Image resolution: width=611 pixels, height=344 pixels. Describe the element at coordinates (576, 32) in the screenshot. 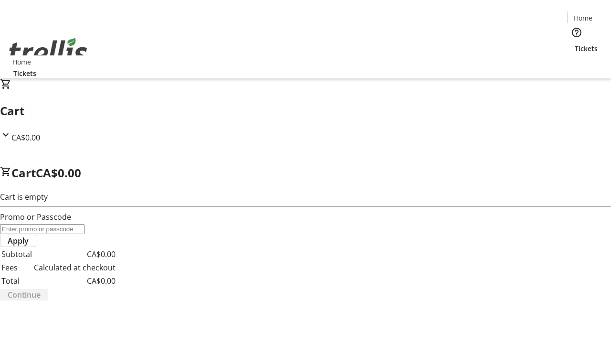

I see `button: Help` at that location.